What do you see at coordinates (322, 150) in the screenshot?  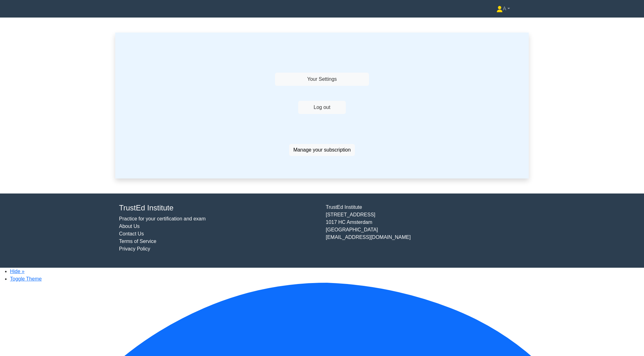 I see `a: Manage your subscription` at bounding box center [322, 150].